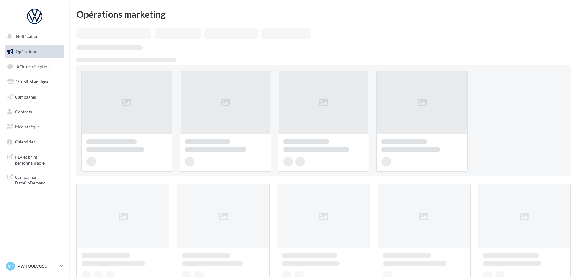 This screenshot has width=578, height=277. What do you see at coordinates (35, 142) in the screenshot?
I see `a: Calendrier` at bounding box center [35, 142].